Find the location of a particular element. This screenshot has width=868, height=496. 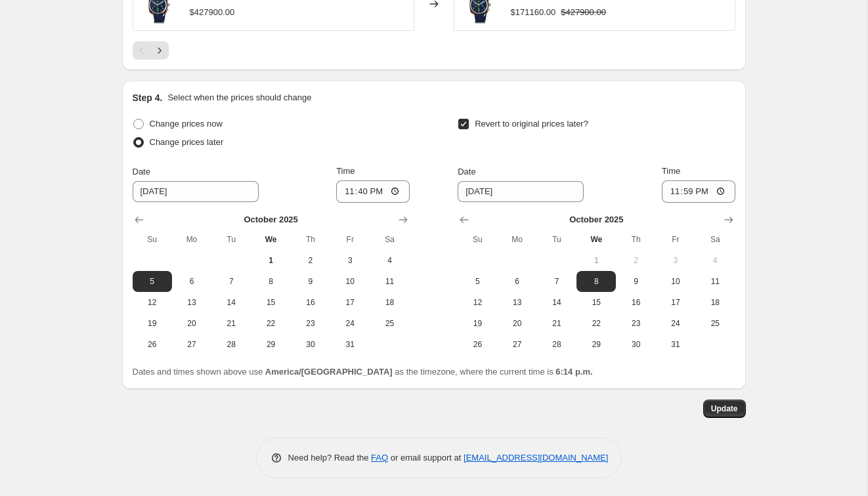

span: 19 is located at coordinates (478, 323).